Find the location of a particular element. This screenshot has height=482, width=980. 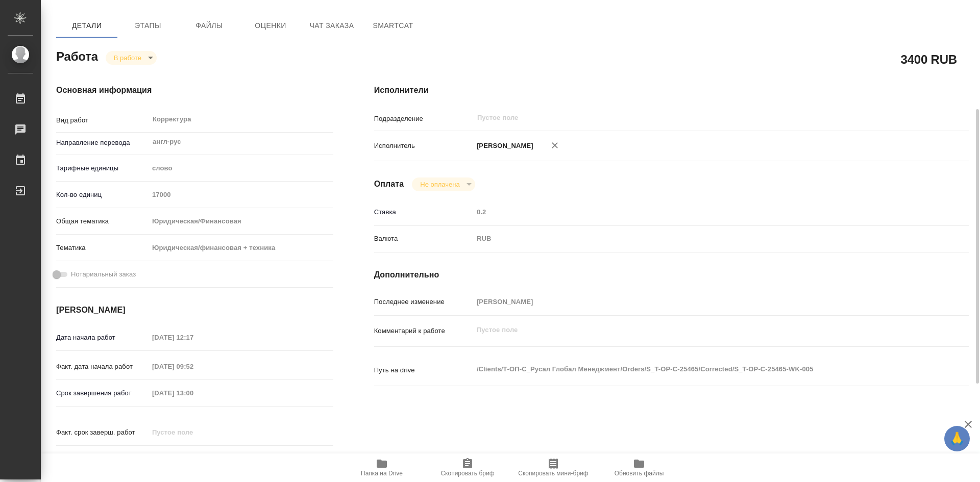

p: Направление перевода is located at coordinates (102, 143).